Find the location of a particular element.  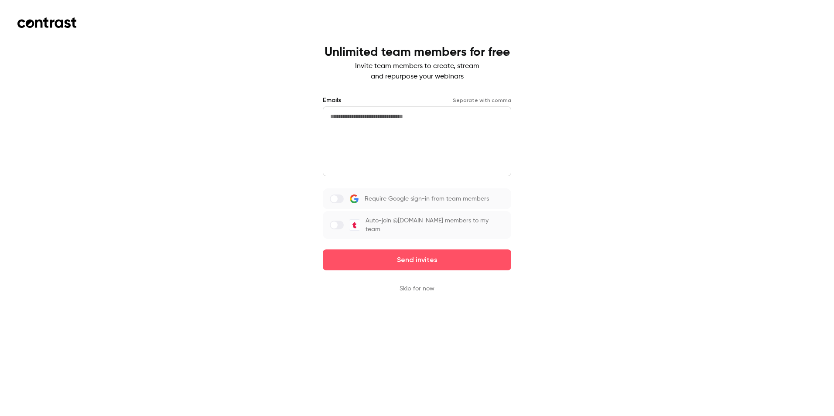

button: Send invites is located at coordinates (417, 260).